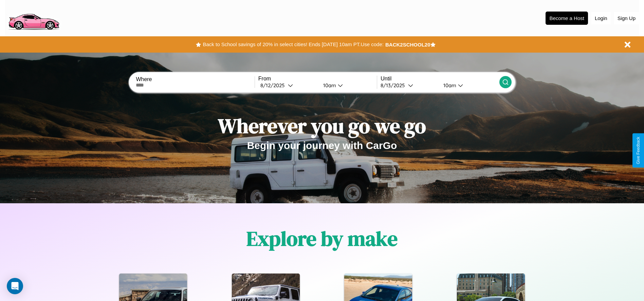  I want to click on button: Become a Host, so click(567, 18).